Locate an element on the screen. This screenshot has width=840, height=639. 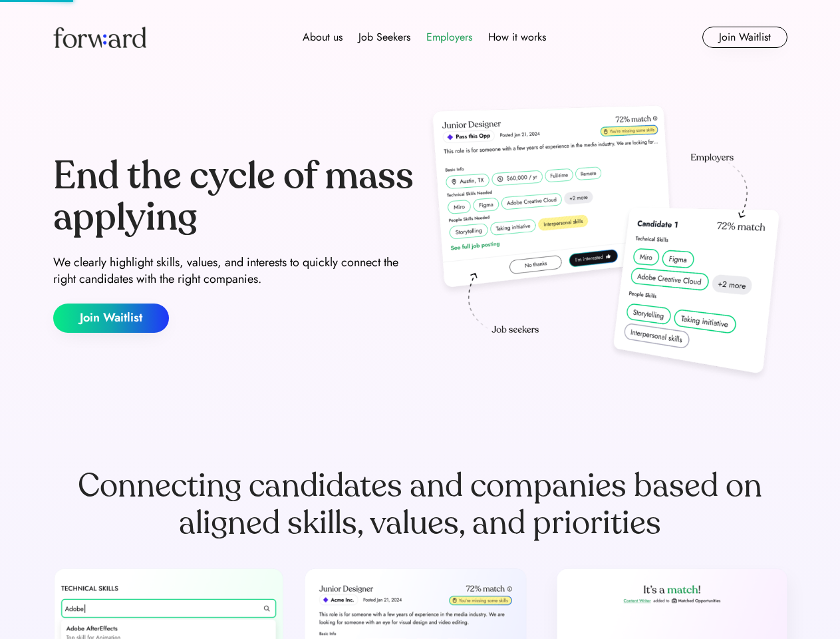
div: Job Seekers is located at coordinates (384, 38).